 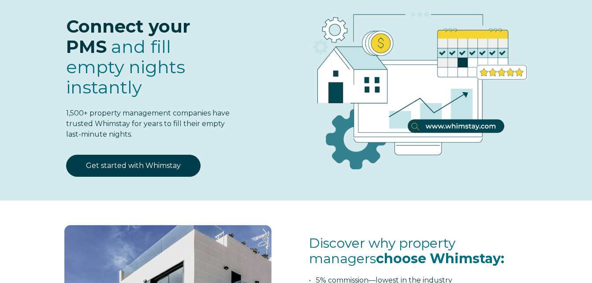 What do you see at coordinates (128, 36) in the screenshot?
I see `span: Connect your PMS` at bounding box center [128, 36].